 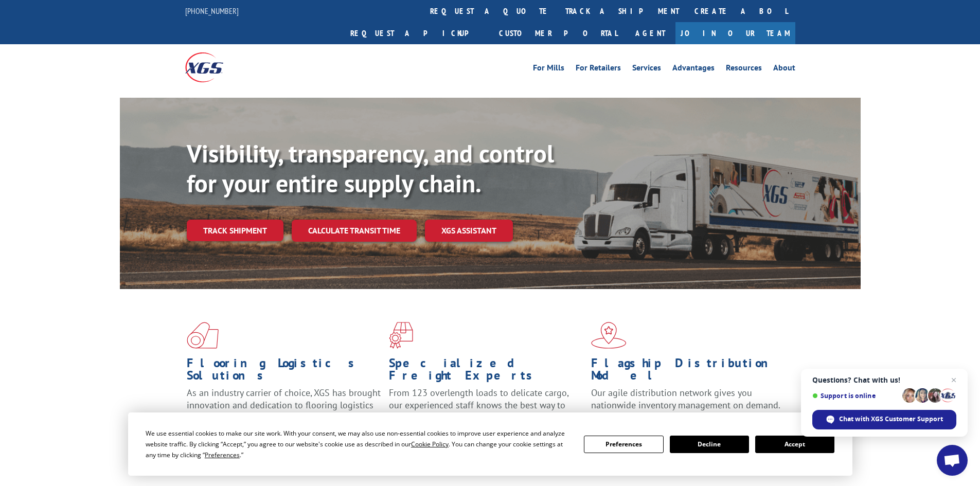 I want to click on a: Calculate transit time, so click(x=354, y=230).